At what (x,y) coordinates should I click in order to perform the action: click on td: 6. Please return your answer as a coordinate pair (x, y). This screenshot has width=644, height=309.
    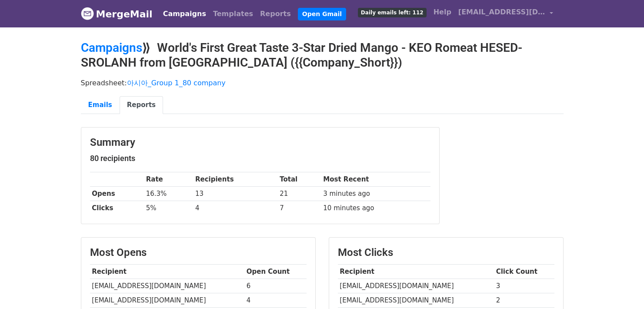
    Looking at the image, I should click on (275, 286).